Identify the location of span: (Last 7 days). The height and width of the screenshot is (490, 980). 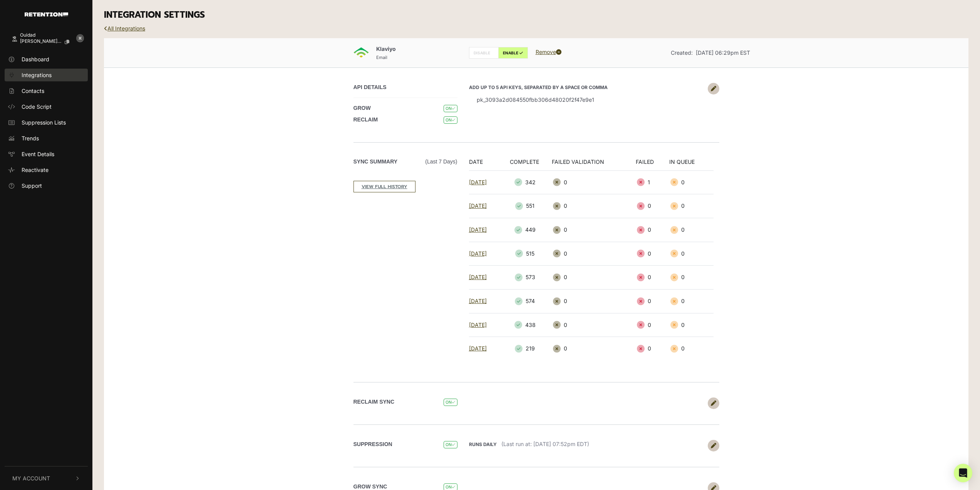
(441, 161).